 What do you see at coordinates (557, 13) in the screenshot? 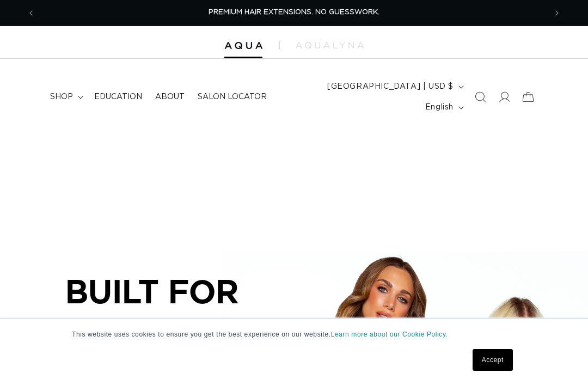
I see `button: Next announcement` at bounding box center [557, 13].